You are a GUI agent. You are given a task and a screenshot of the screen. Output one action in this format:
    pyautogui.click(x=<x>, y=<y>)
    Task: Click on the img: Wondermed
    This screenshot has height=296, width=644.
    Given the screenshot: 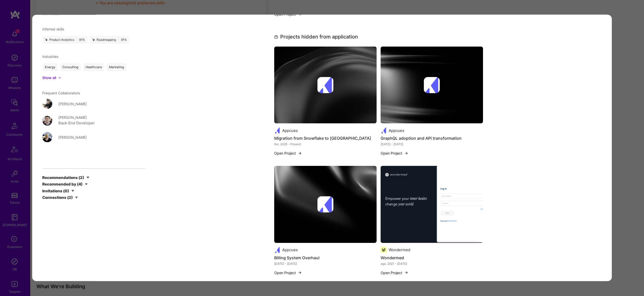 What is the action you would take?
    pyautogui.click(x=432, y=204)
    